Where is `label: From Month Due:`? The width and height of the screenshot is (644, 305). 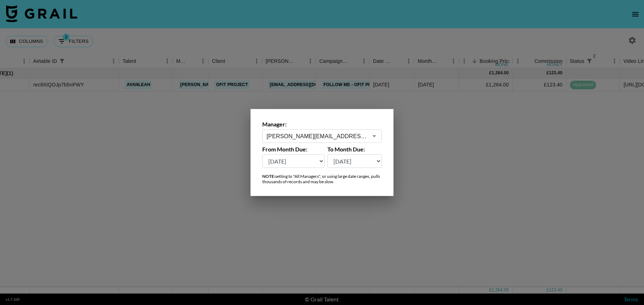
label: From Month Due: is located at coordinates (293, 149).